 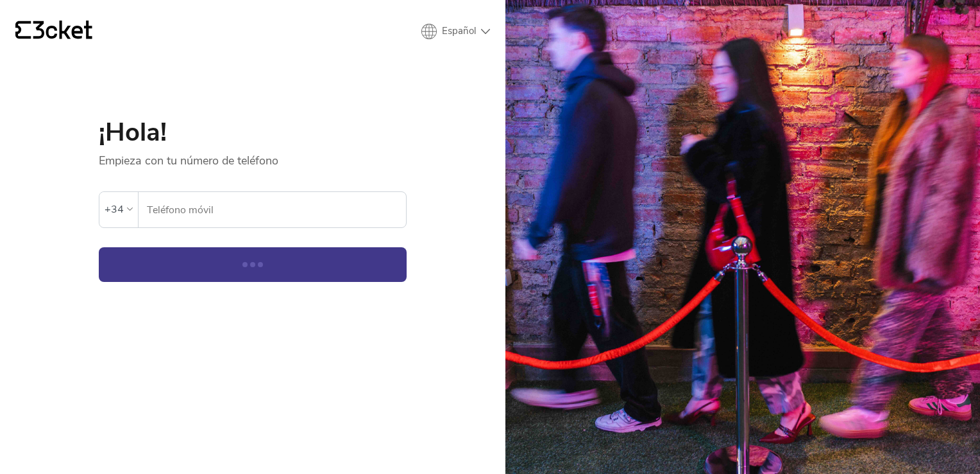 I want to click on div: +34, so click(x=114, y=209).